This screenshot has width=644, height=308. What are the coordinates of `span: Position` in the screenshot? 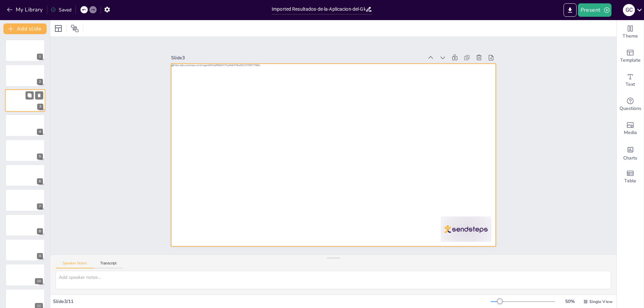 It's located at (75, 29).